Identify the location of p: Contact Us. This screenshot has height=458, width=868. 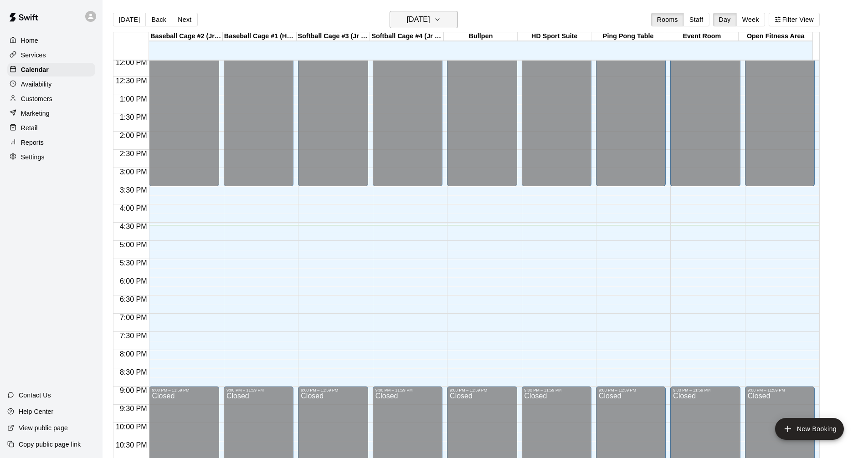
(34, 395).